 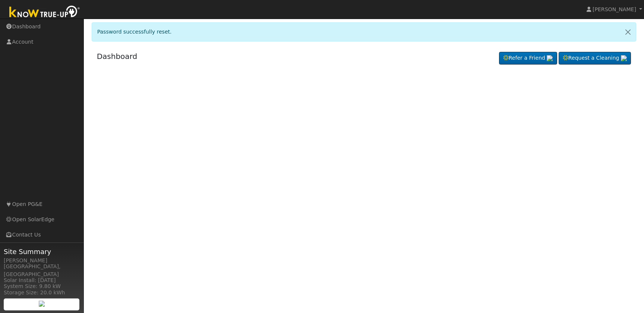 I want to click on a: Refer a Friend, so click(x=528, y=58).